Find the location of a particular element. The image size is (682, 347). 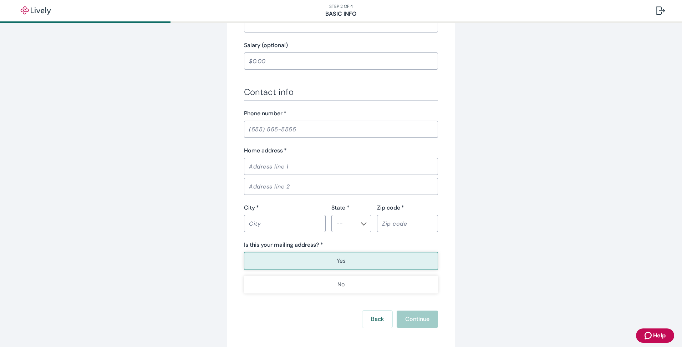

img: Lively is located at coordinates (36, 11).